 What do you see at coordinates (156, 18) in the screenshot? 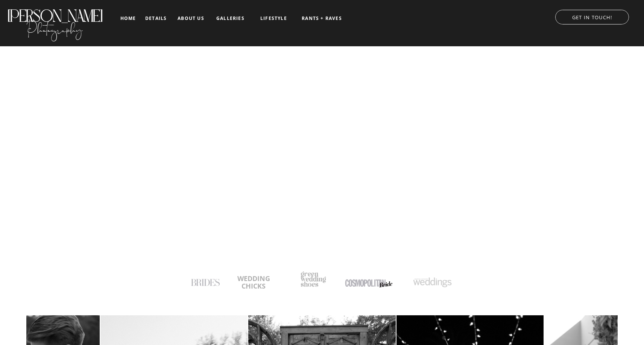
I see `nav: details` at bounding box center [156, 18].